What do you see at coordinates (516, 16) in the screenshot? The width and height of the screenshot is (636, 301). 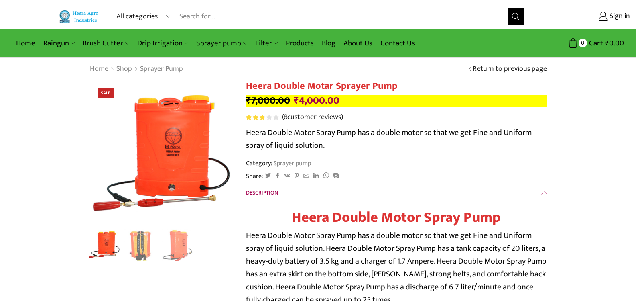 I see `button: Search button` at bounding box center [516, 16].